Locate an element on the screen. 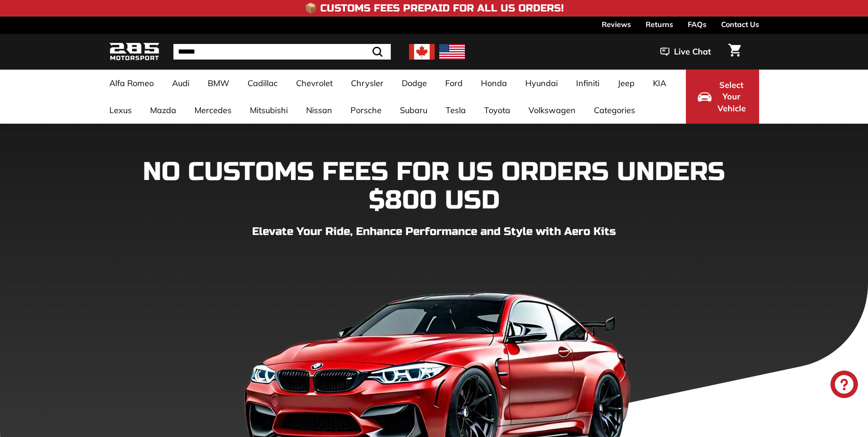 The width and height of the screenshot is (868, 437). span: Select Your Vehicle is located at coordinates (732, 97).